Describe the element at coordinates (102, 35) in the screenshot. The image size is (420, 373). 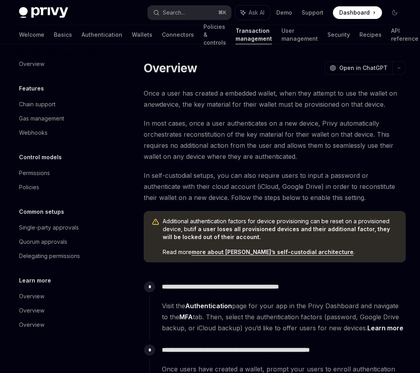
I see `a: Authentication` at that location.